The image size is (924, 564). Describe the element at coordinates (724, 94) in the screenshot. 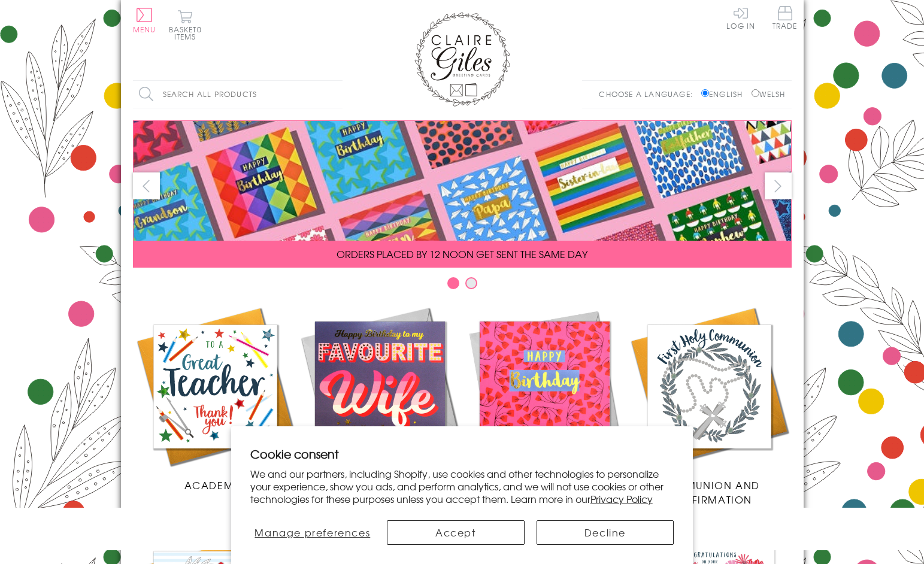

I see `label: English` at that location.